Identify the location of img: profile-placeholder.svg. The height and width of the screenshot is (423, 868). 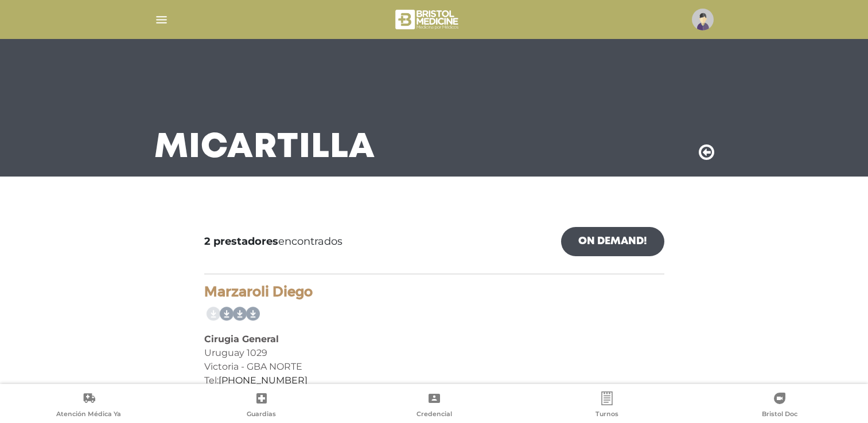
(703, 20).